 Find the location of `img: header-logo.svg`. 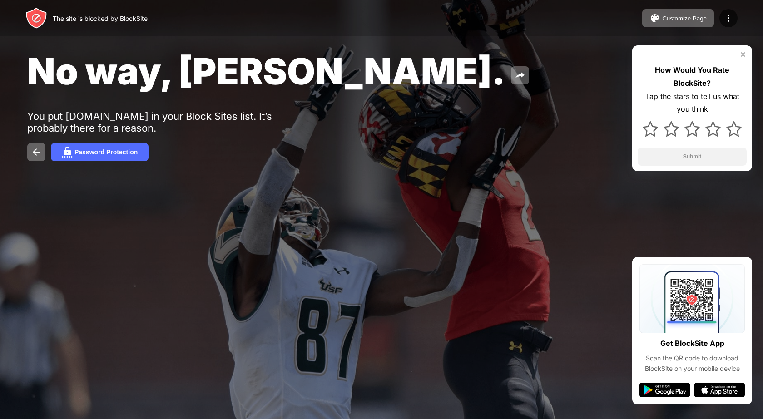

img: header-logo.svg is located at coordinates (36, 18).